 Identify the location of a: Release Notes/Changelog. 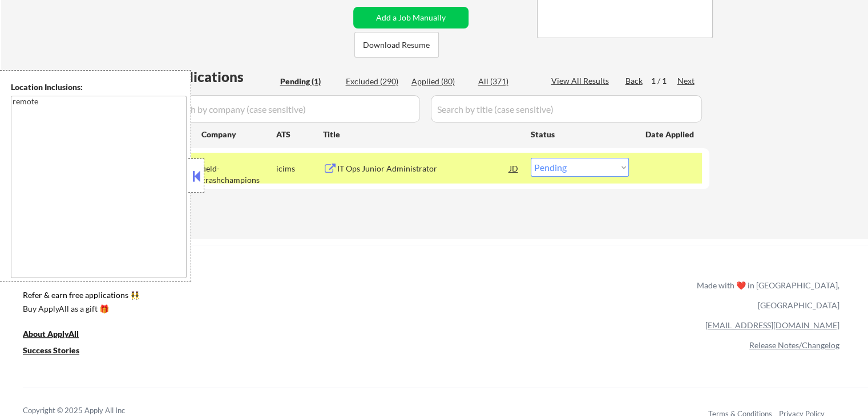
(794, 345).